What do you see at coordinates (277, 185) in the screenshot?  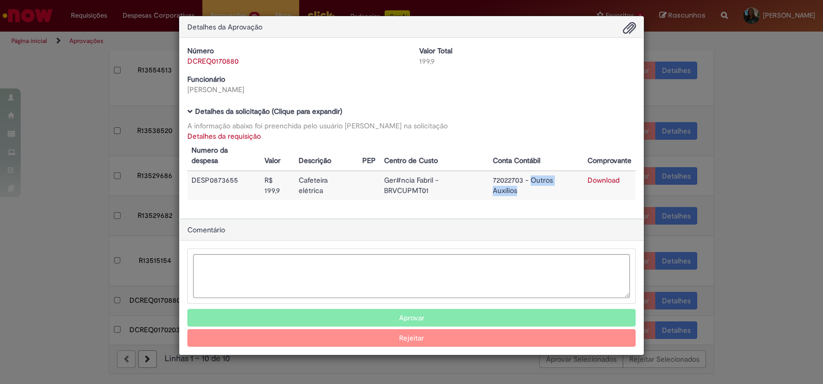 I see `td: R$ 199,9` at bounding box center [277, 185].